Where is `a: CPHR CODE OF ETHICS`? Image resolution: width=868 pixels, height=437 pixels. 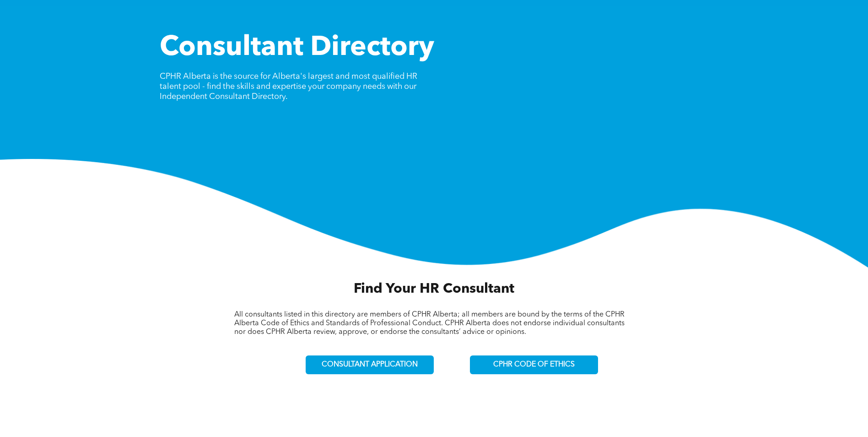 a: CPHR CODE OF ETHICS is located at coordinates (534, 365).